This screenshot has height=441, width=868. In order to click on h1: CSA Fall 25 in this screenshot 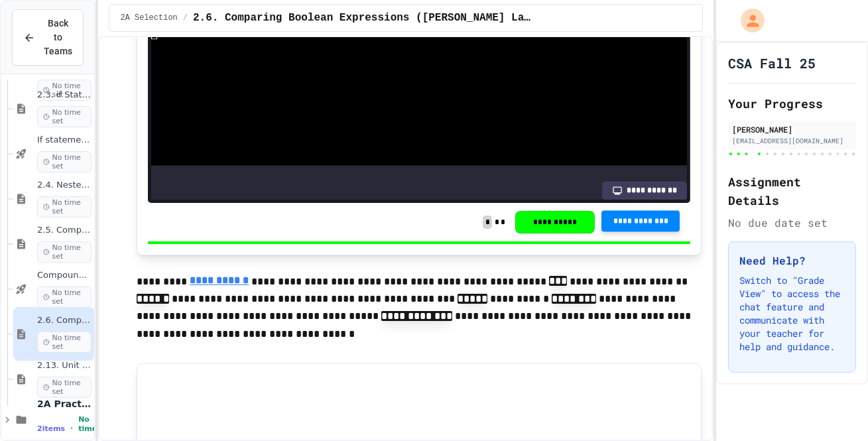, I will do `click(772, 63)`.